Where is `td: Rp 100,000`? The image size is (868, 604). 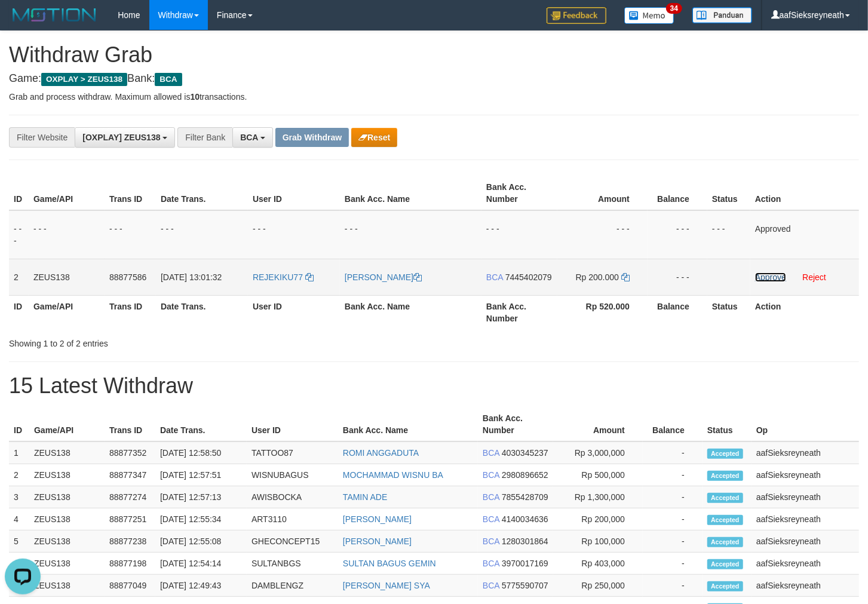 td: Rp 100,000 is located at coordinates (598, 542).